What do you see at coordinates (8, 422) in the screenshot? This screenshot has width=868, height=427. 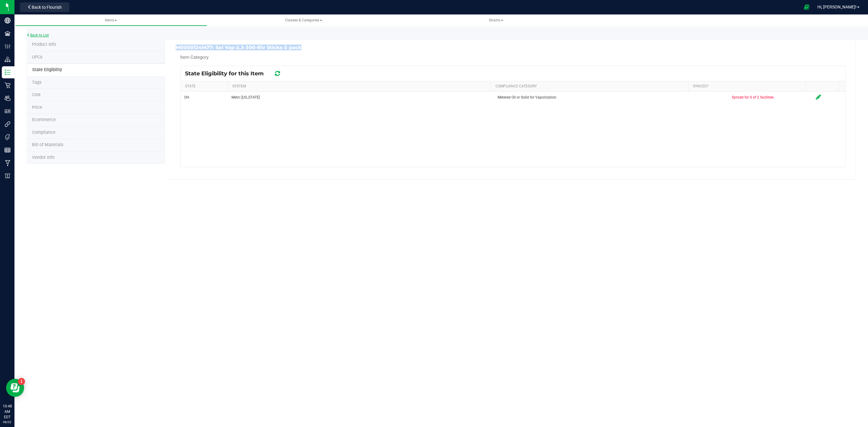 I see `p: 08/22` at bounding box center [8, 422].